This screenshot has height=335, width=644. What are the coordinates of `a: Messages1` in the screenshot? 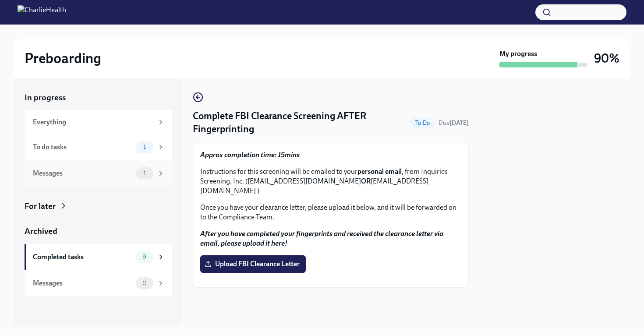 It's located at (98, 173).